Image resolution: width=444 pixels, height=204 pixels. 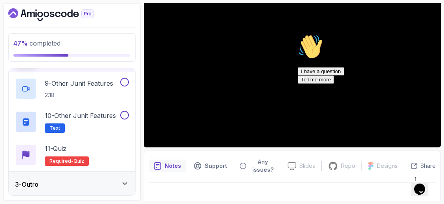 I want to click on p: 11 - Quiz, so click(x=55, y=149).